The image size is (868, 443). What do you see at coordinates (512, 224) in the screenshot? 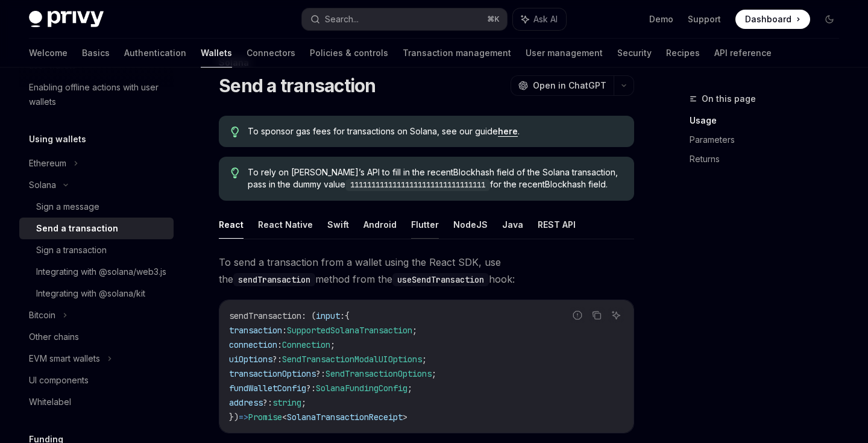
I see `button: Java` at bounding box center [512, 224].